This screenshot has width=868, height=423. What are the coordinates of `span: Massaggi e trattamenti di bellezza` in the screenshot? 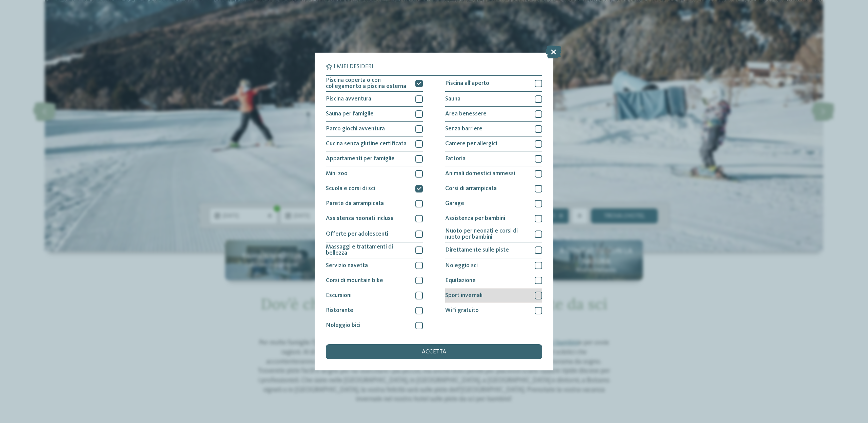 It's located at (368, 250).